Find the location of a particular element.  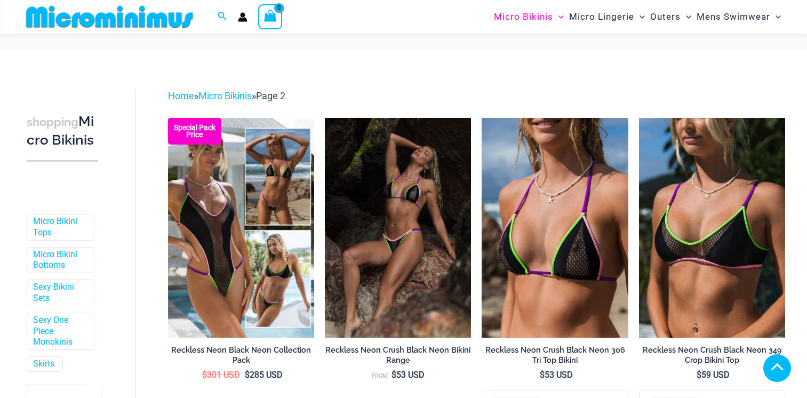

a: Skirts is located at coordinates (44, 364).